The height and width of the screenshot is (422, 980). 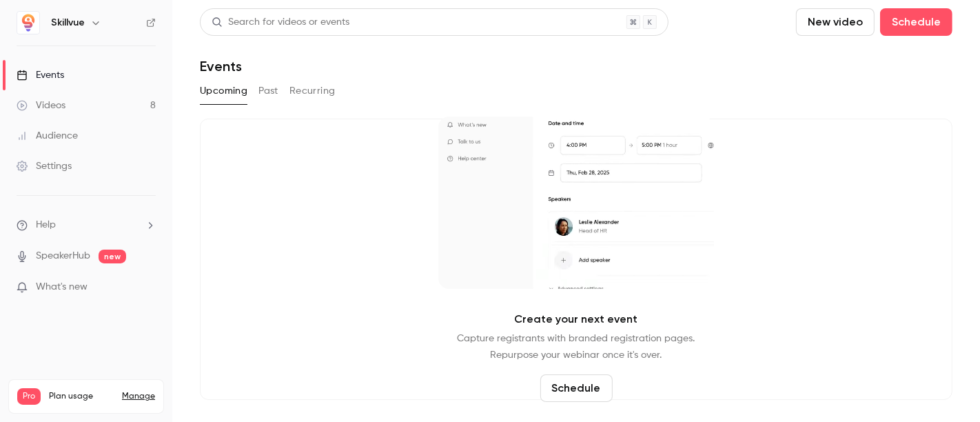 I want to click on div: Events, so click(x=40, y=75).